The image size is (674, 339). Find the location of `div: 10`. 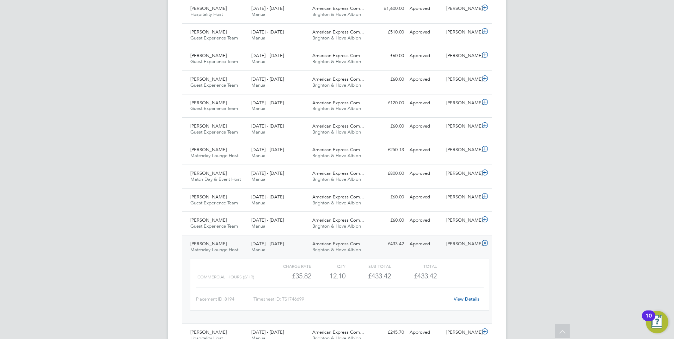

div: 10 is located at coordinates (648, 320).